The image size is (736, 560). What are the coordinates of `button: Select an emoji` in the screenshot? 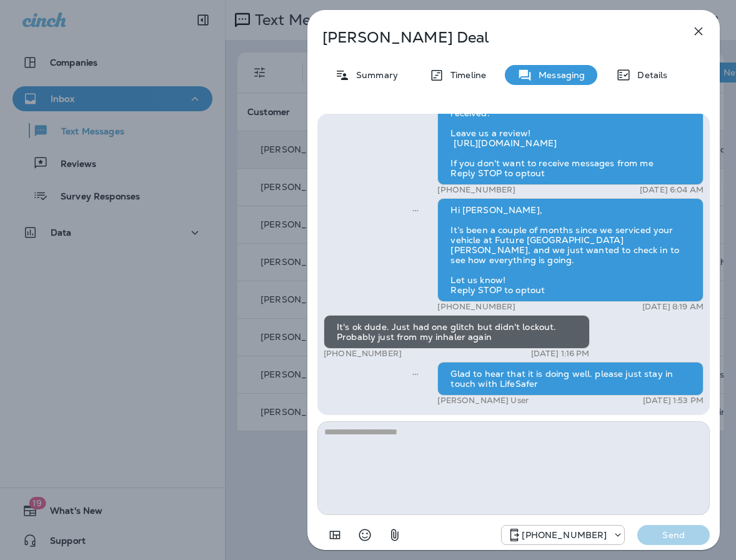 It's located at (365, 534).